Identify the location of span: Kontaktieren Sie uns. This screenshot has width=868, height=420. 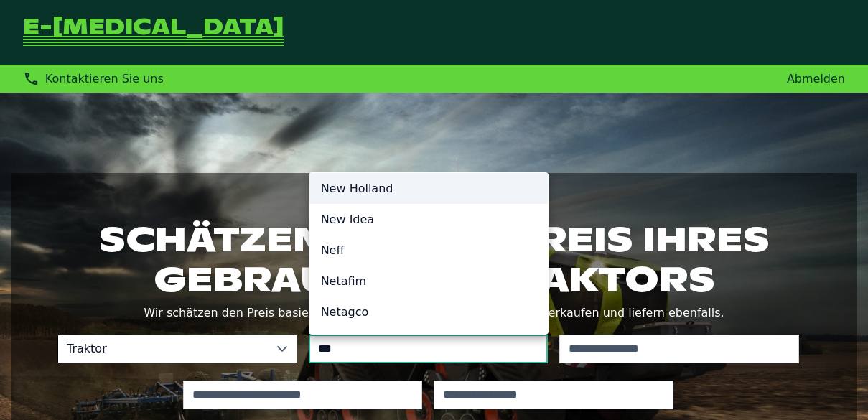
(104, 78).